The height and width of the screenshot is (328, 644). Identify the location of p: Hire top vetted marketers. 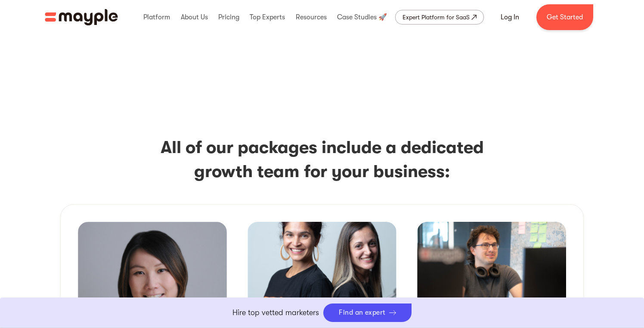
(276, 313).